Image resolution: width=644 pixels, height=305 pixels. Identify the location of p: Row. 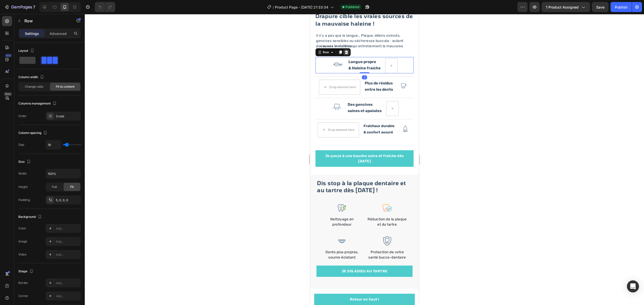
(46, 21).